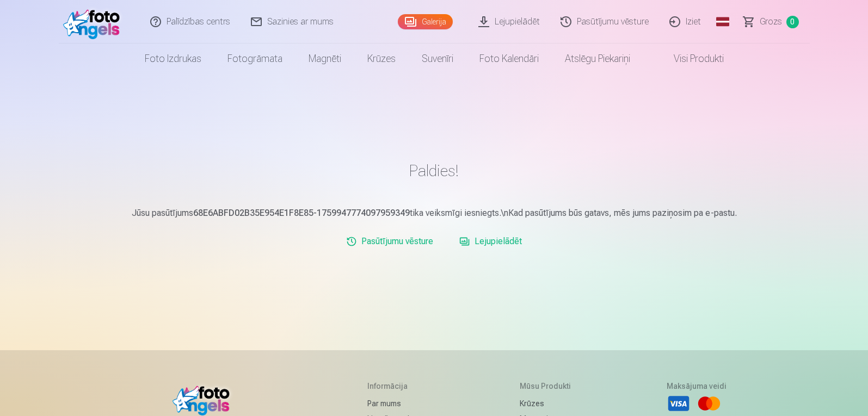  I want to click on a: Foto izdrukas, so click(173, 59).